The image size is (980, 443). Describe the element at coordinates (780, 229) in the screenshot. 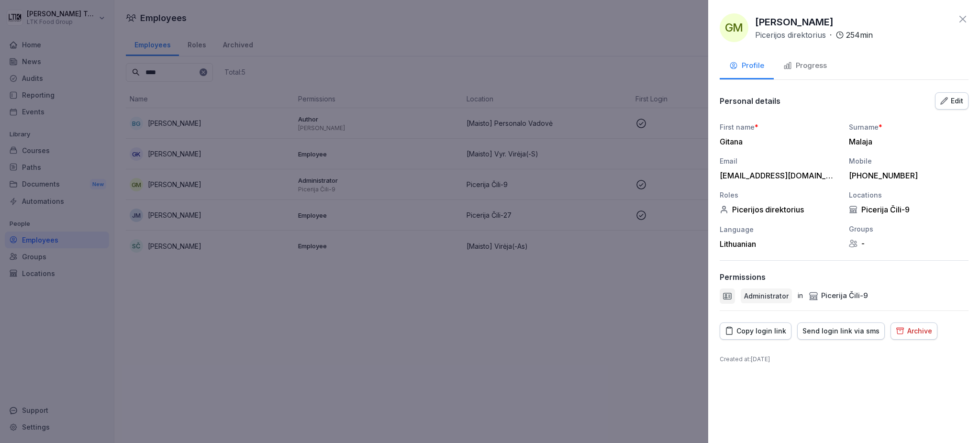

I see `div: Language` at that location.